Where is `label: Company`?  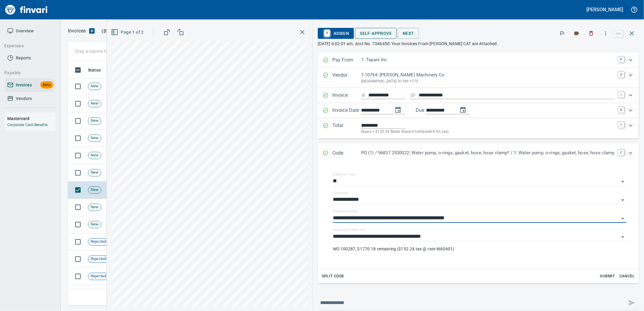 label: Company is located at coordinates (341, 193).